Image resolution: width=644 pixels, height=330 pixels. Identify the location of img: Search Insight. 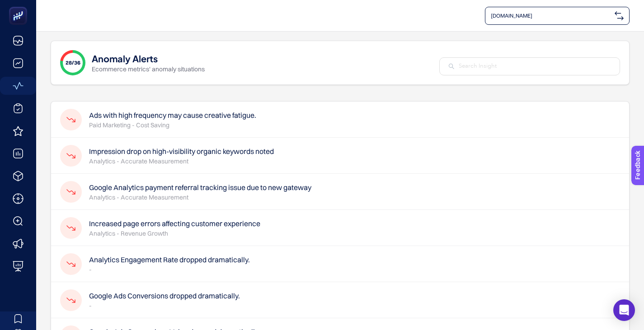
(451, 66).